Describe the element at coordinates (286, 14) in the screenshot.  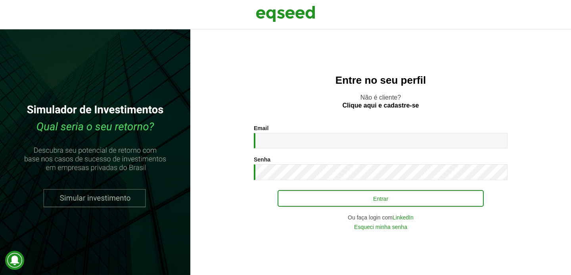
I see `img: EqSeed Logo` at that location.